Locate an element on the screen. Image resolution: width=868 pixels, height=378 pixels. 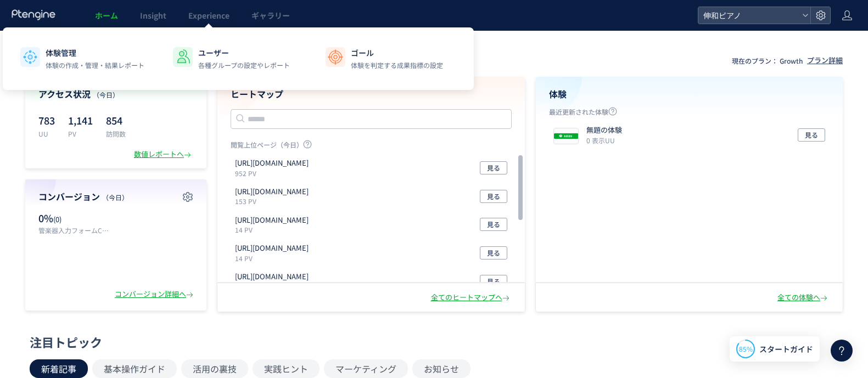
button: 活用の裏技 is located at coordinates (215, 369).